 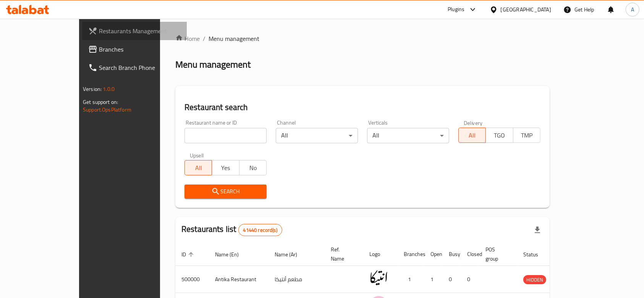 I want to click on input: Search for restaurant name or ID.., so click(x=225, y=136).